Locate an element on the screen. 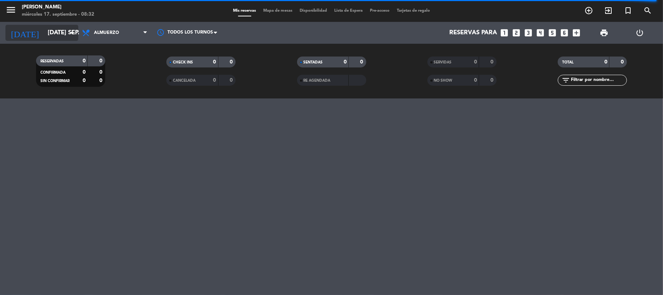 Image resolution: width=663 pixels, height=295 pixels. i: looks_one is located at coordinates (504, 33).